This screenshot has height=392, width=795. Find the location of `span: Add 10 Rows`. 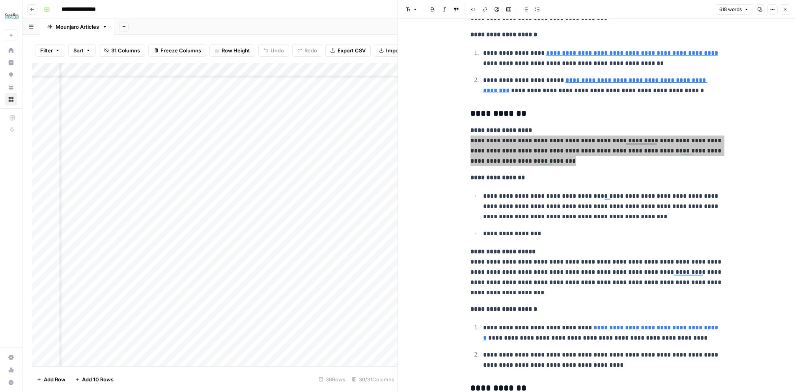

span: Add 10 Rows is located at coordinates (98, 380).